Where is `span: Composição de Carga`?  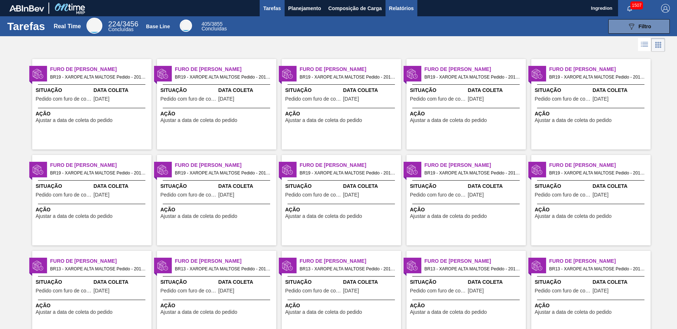
span: Composição de Carga is located at coordinates (355, 8).